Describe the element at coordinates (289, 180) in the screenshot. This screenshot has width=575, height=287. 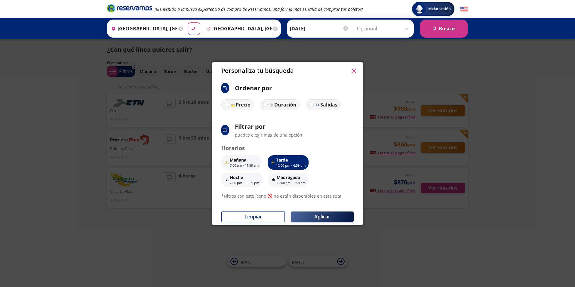
I see `button: Madrugada12:00 am - 6:59 am` at that location.